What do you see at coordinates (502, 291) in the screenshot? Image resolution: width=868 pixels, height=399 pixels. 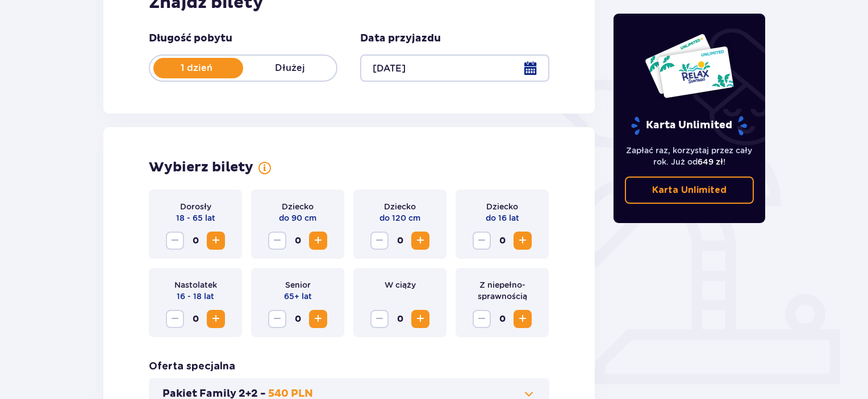 I see `p: Z niepełno­sprawnością` at bounding box center [502, 291].